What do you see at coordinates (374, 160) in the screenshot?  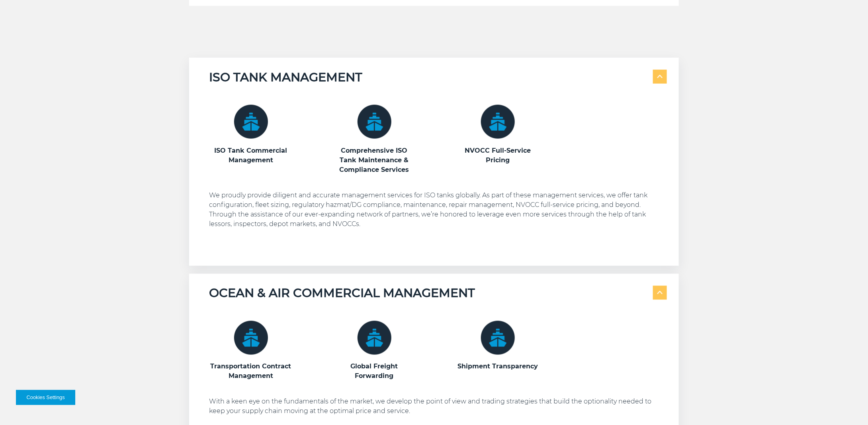 I see `h3: Comprehensive ISO Tank Maintenance & Compliance Services` at bounding box center [374, 160].